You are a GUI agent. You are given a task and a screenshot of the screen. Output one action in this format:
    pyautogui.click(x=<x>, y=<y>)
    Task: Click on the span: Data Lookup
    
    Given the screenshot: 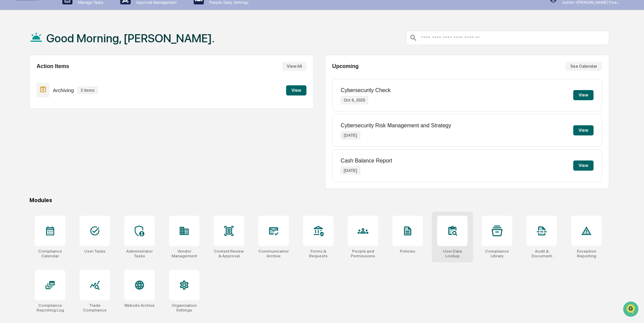 What is the action you would take?
    pyautogui.click(x=28, y=101)
    